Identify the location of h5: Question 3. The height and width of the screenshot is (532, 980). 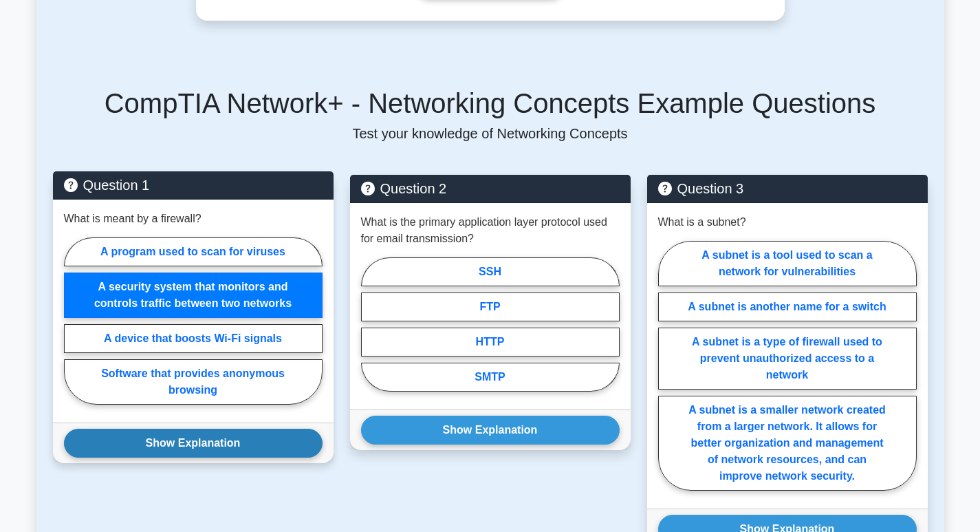
(787, 188).